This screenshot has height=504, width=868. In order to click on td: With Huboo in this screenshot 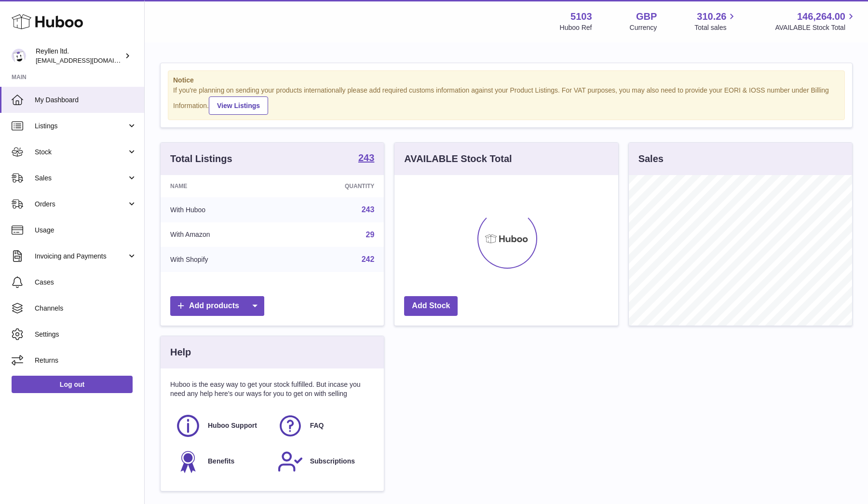, I will do `click(222, 210)`.